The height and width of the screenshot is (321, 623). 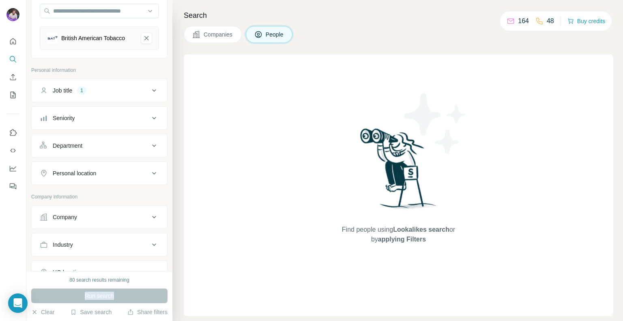 I want to click on img: Surfe Illustration - Stars, so click(x=435, y=123).